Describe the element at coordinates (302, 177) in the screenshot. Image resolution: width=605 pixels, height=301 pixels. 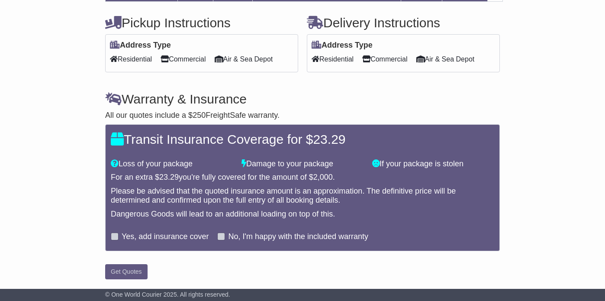
I see `div: For an extra $ you're fully covered for the amount of $ .` at that location.